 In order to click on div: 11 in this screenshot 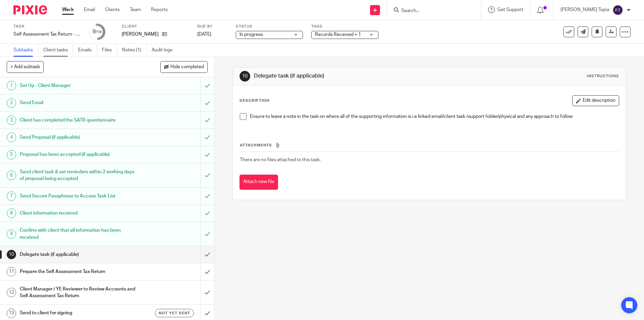, I will do `click(11, 272)`.